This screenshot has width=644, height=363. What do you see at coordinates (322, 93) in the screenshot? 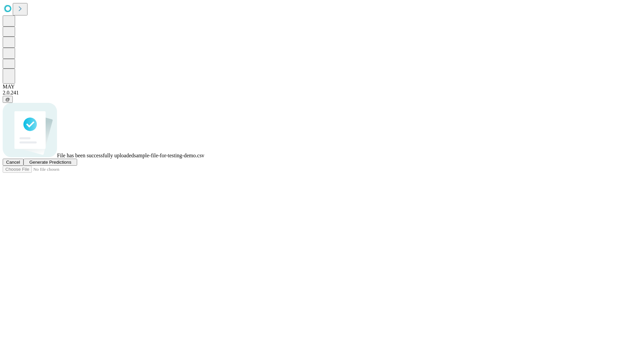
I see `div: 2.0.241` at bounding box center [322, 93].